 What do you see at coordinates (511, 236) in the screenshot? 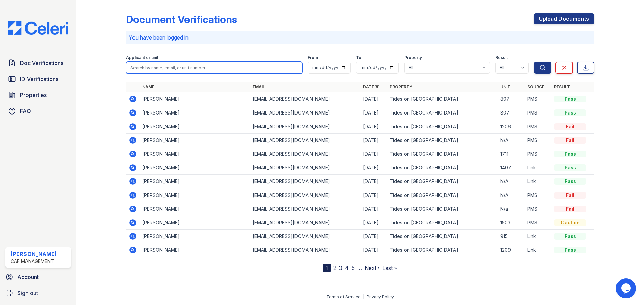
I see `td: 915` at bounding box center [511, 236].